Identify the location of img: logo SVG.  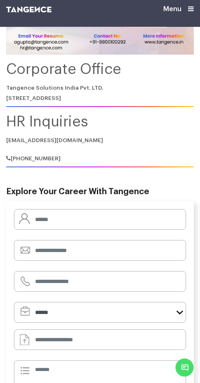
(29, 9).